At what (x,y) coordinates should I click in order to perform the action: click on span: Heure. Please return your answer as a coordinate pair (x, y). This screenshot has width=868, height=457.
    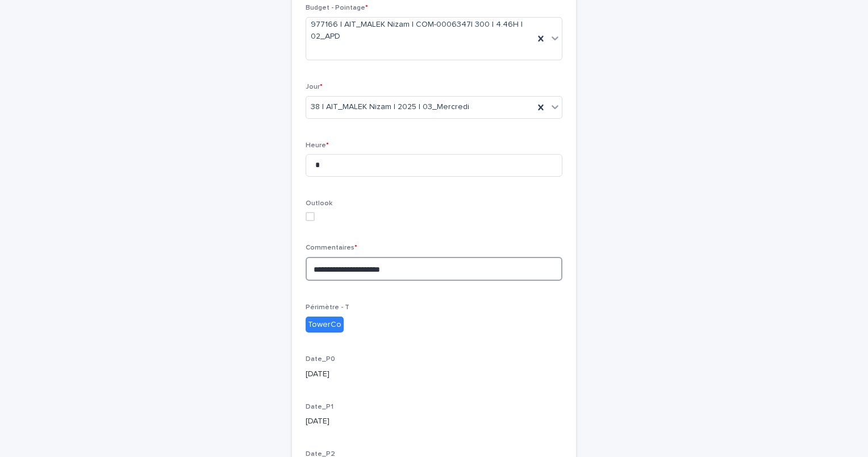
    Looking at the image, I should click on (317, 145).